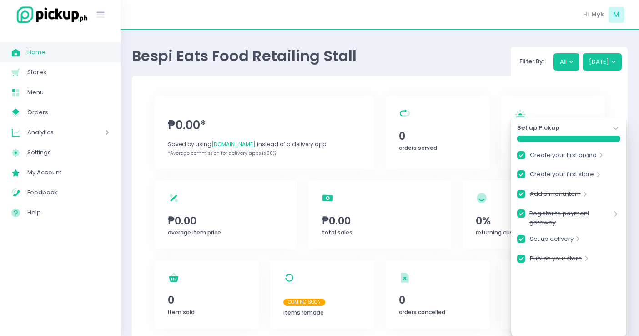  I want to click on button: All, so click(566, 62).